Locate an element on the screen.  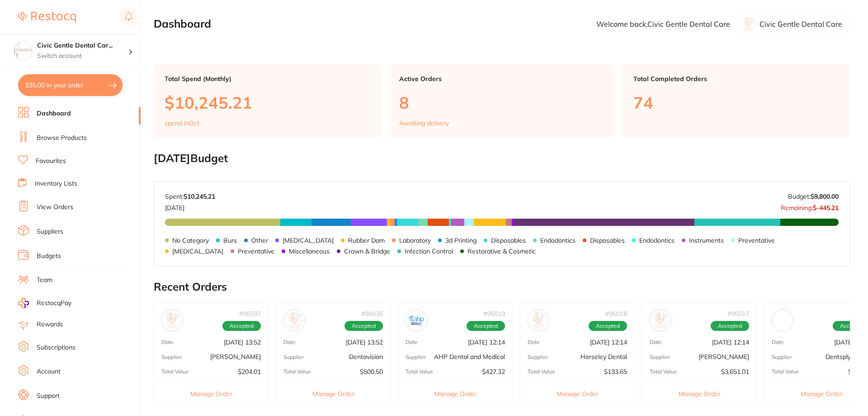
a: Total Completed Orders74 is located at coordinates (736, 101).